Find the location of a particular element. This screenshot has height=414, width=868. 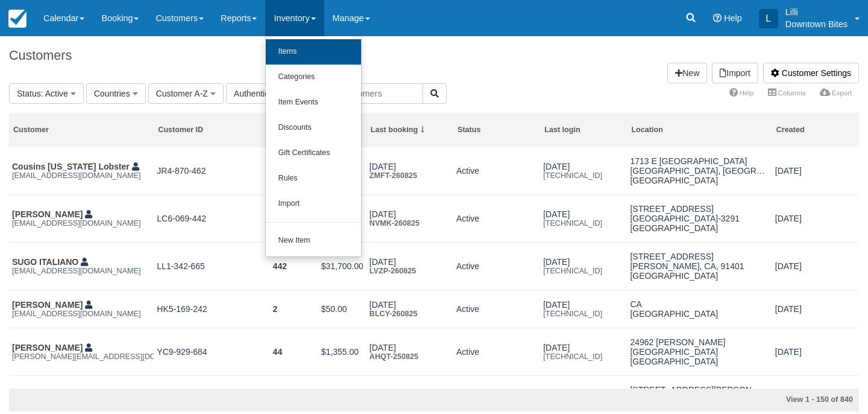

span: Customer A-Z is located at coordinates (182, 93).